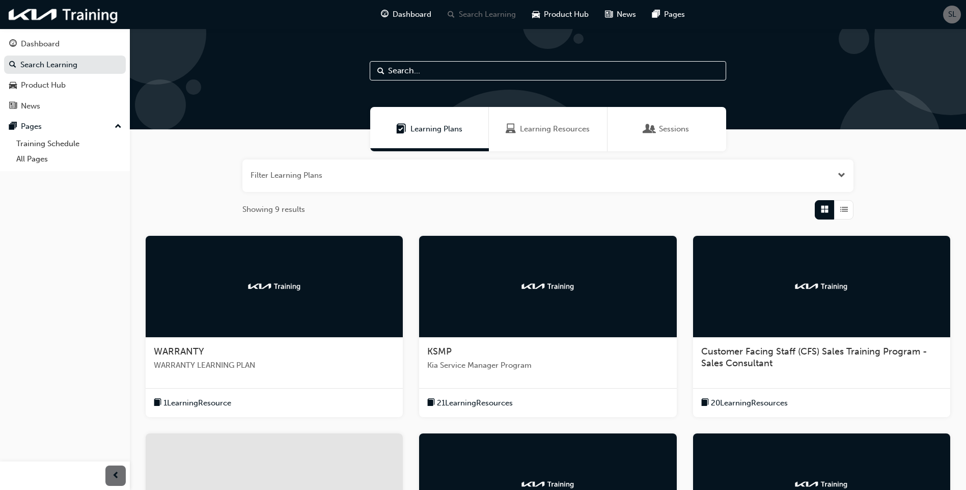 This screenshot has width=966, height=490. What do you see at coordinates (749, 403) in the screenshot?
I see `span: 20 Learning Resources` at bounding box center [749, 403].